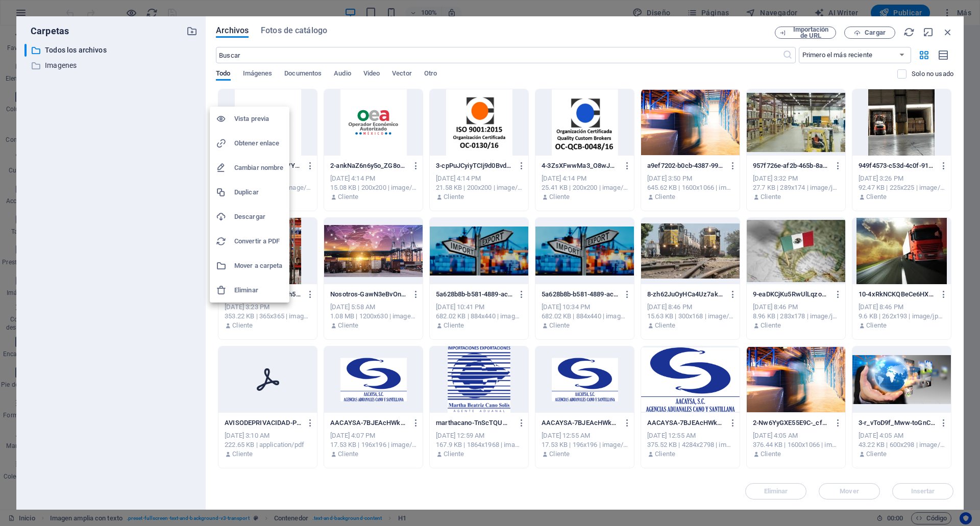 This screenshot has height=526, width=980. What do you see at coordinates (259, 290) in the screenshot?
I see `h6: Eliminar` at bounding box center [259, 290].